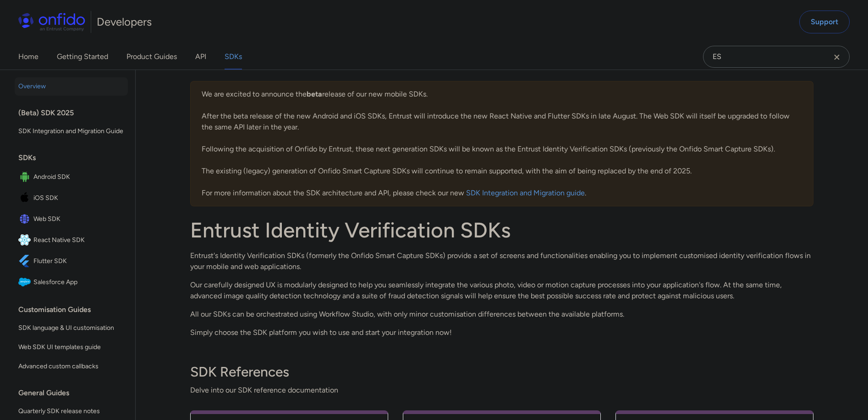 The height and width of the screenshot is (420, 868). What do you see at coordinates (824, 22) in the screenshot?
I see `a: Support` at bounding box center [824, 22].